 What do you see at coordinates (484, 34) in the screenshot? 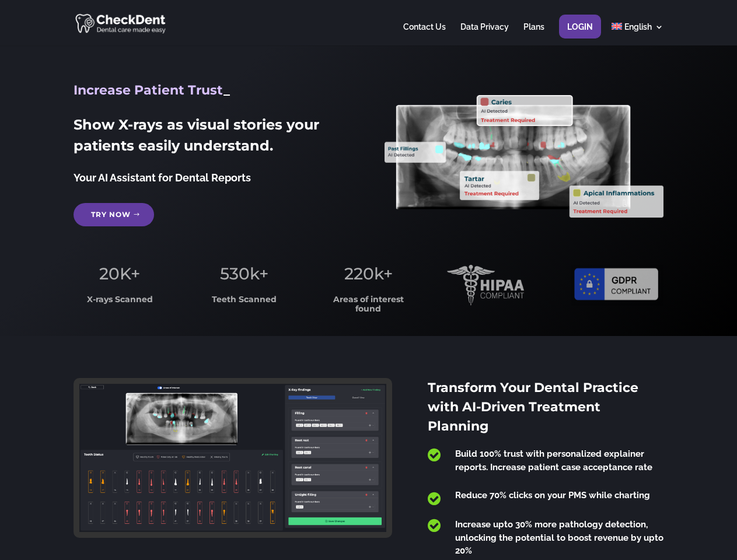
I see `a: Data Privacy` at bounding box center [484, 34].